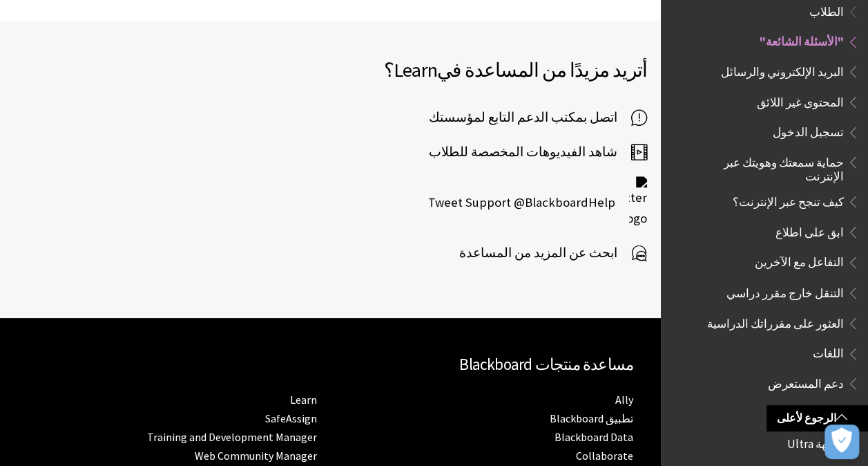  What do you see at coordinates (806, 380) in the screenshot?
I see `span: دعم المستعرض` at bounding box center [806, 380].